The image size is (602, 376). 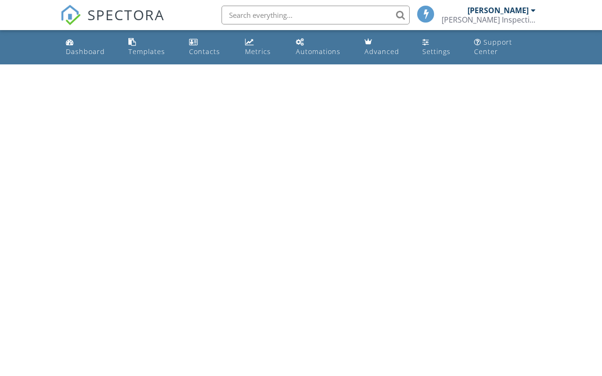 I want to click on a: Settings, so click(x=440, y=47).